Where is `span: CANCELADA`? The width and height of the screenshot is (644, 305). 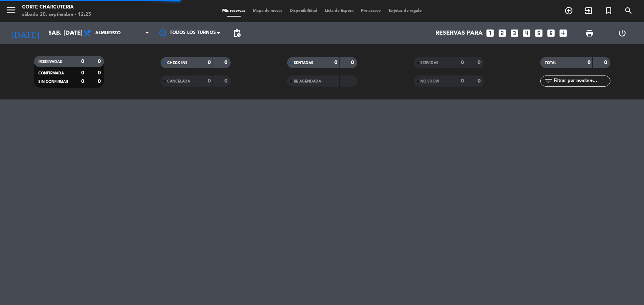 span: CANCELADA is located at coordinates (179, 82).